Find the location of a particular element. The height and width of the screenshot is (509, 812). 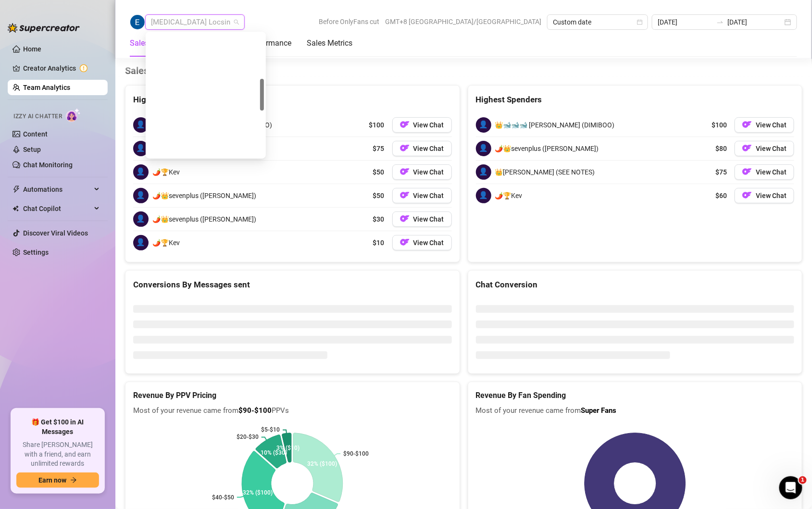

img: logo-BBDzfeDw.svg is located at coordinates (43, 28).